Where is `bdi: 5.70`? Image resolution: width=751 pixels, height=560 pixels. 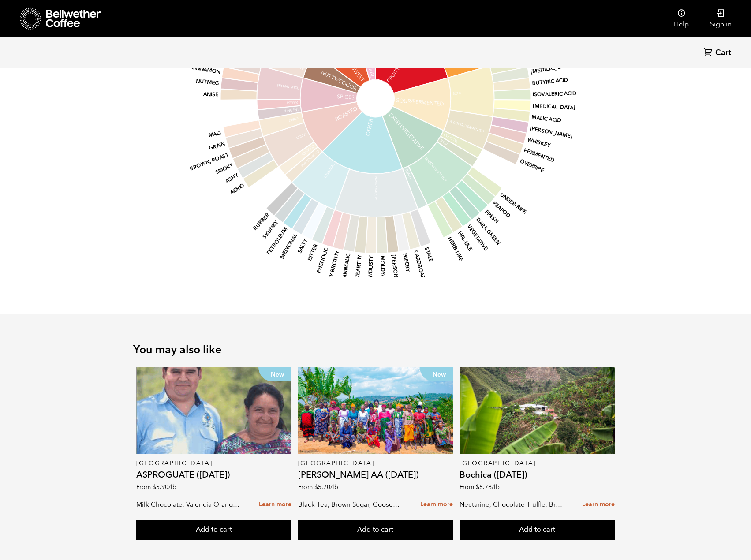
bdi: 5.70 is located at coordinates (327, 486).